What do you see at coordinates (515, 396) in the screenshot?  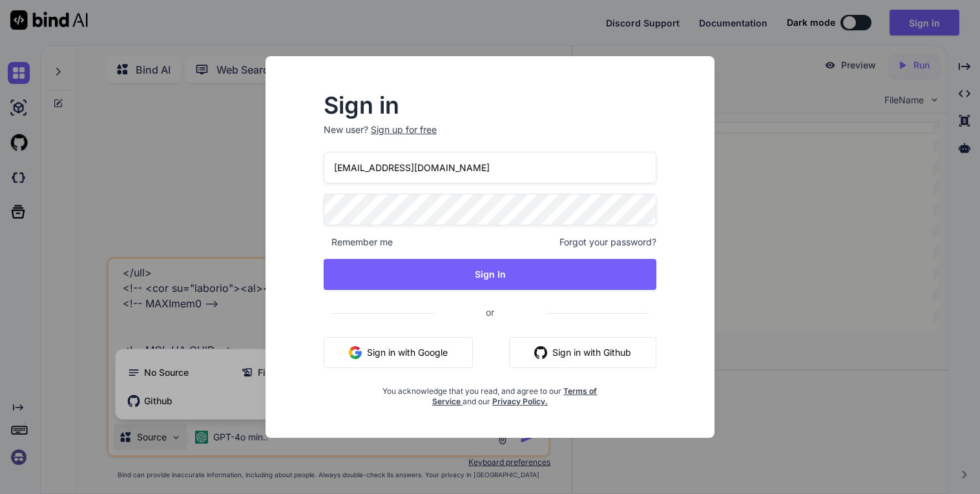 I see `a: Terms of Service` at bounding box center [515, 396].